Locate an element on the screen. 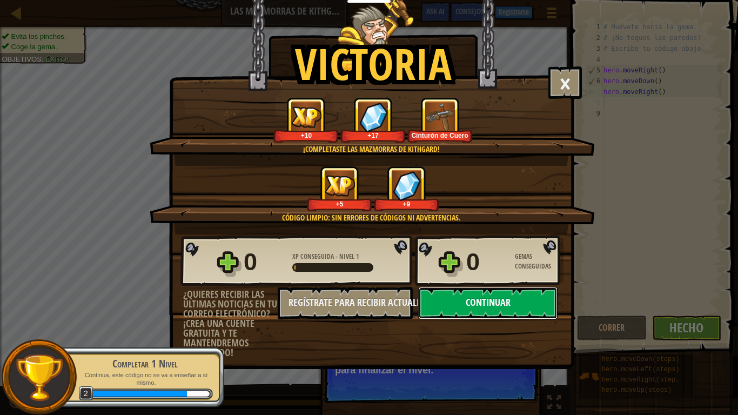 Image resolution: width=738 pixels, height=415 pixels. p: Continua, este código no se va a enseñar a sí mismo. is located at coordinates (145, 379).